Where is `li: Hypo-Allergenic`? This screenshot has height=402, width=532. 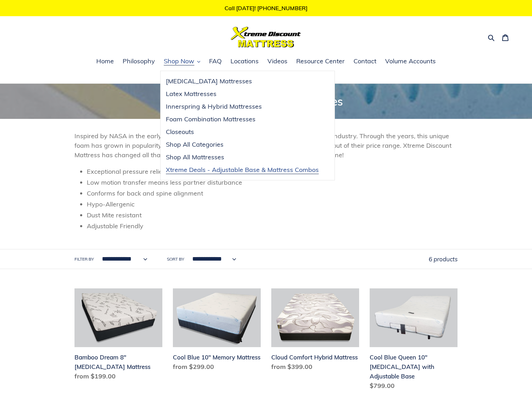 li: Hypo-Allergenic is located at coordinates (272, 204).